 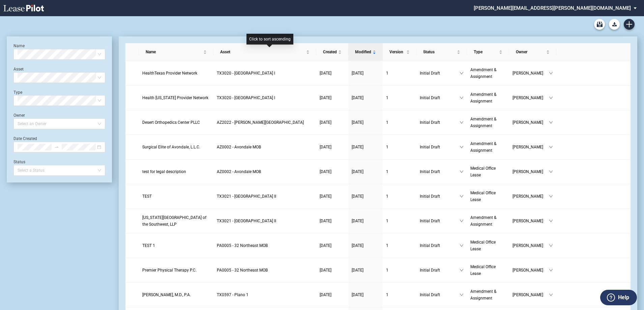 What do you see at coordinates (260, 123) in the screenshot?
I see `span: AZ2022 - Osborn Town Center` at bounding box center [260, 123].